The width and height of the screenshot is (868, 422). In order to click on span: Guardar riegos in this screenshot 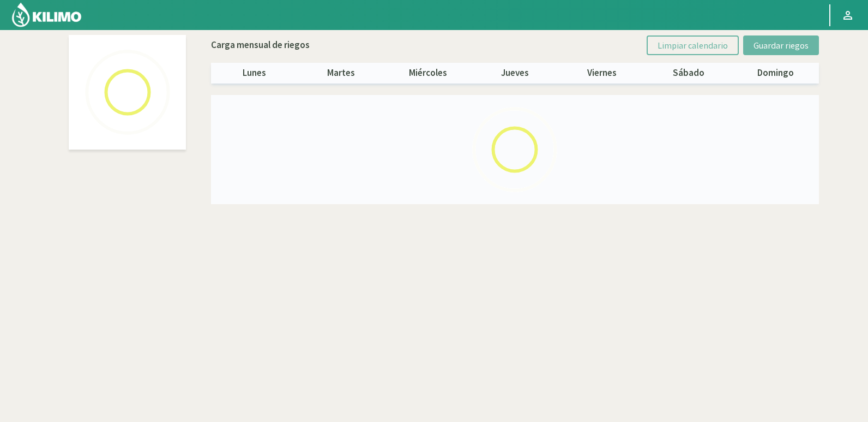, I will do `click(781, 45)`.